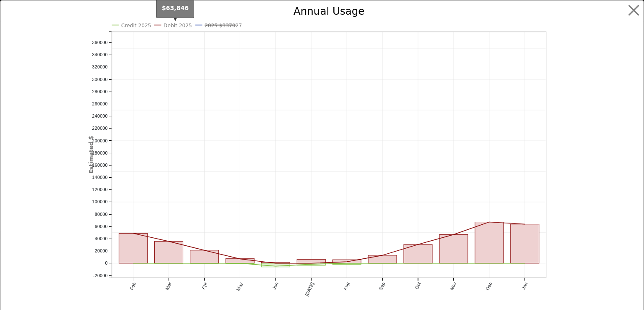 This screenshot has height=310, width=644. What do you see at coordinates (101, 250) in the screenshot?
I see `text: 20000` at bounding box center [101, 250].